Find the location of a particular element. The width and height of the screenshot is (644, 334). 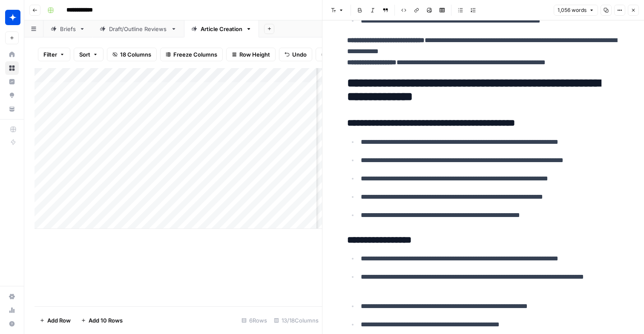

button: Workspace: Wiz is located at coordinates (12, 18).